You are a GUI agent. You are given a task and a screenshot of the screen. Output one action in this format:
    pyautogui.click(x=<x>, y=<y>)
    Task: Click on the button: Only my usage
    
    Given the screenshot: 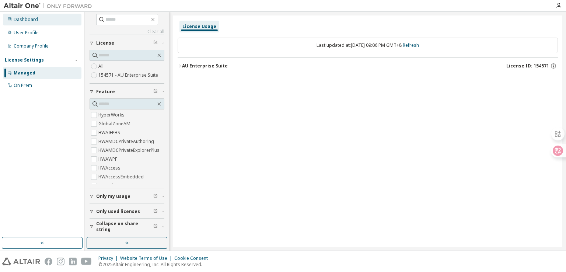 What is the action you would take?
    pyautogui.click(x=127, y=197)
    